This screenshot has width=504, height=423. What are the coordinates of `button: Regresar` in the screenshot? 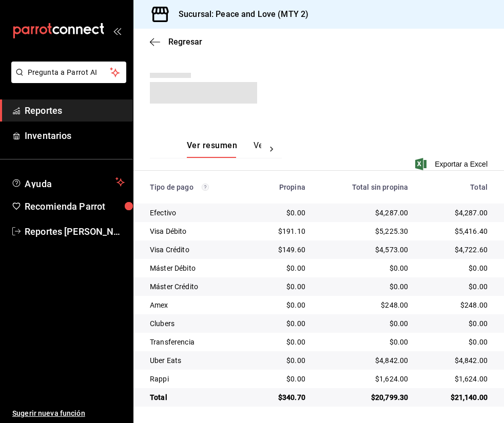 It's located at (176, 42).